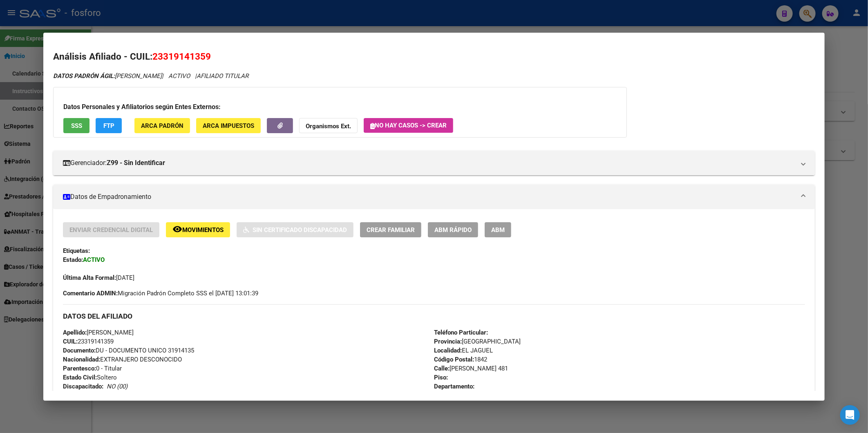  Describe the element at coordinates (90, 378) in the screenshot. I see `span: Soltero` at that location.